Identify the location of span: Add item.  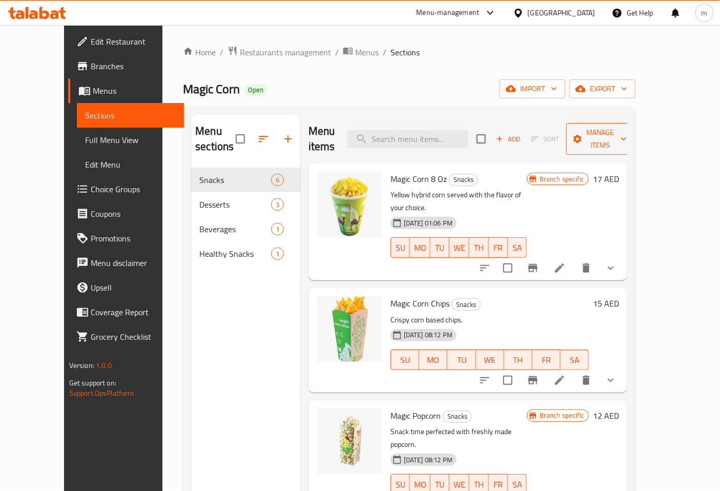
(508, 139).